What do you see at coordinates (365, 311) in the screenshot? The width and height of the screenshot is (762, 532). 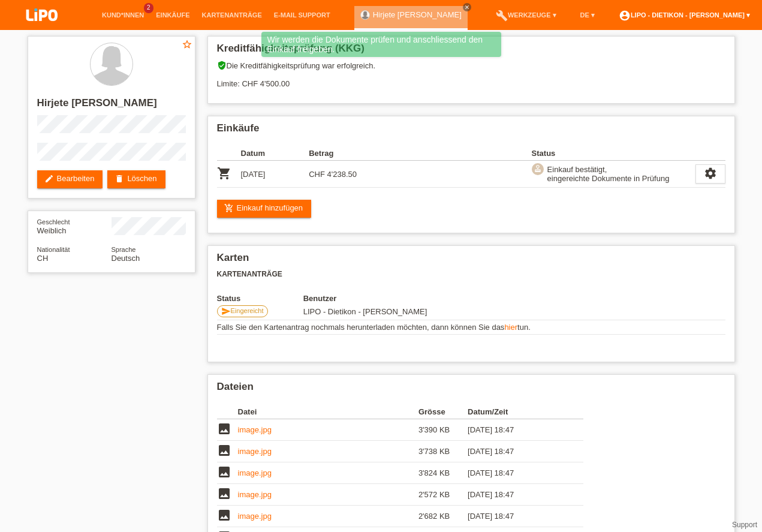 I see `span: 10.10.2025` at bounding box center [365, 311].